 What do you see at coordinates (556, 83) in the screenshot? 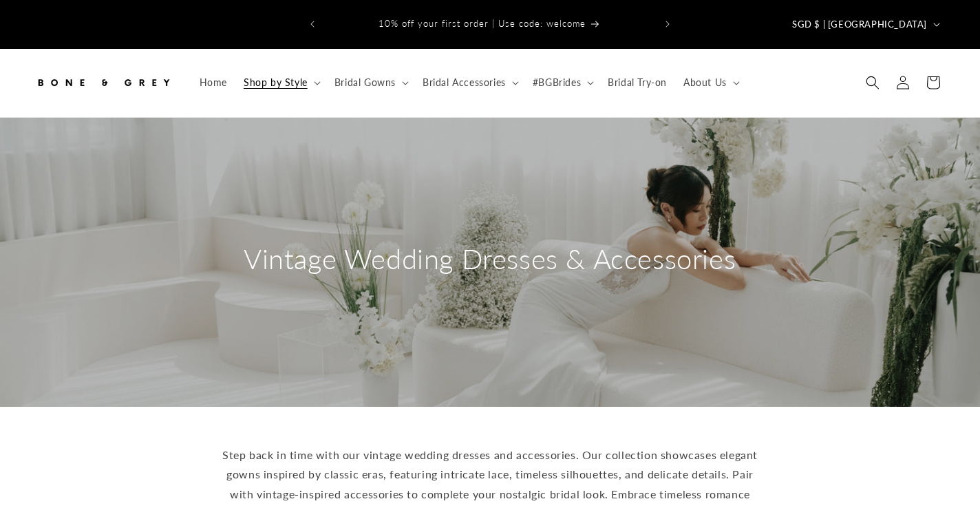
I see `span: #BGBrides` at bounding box center [556, 83].